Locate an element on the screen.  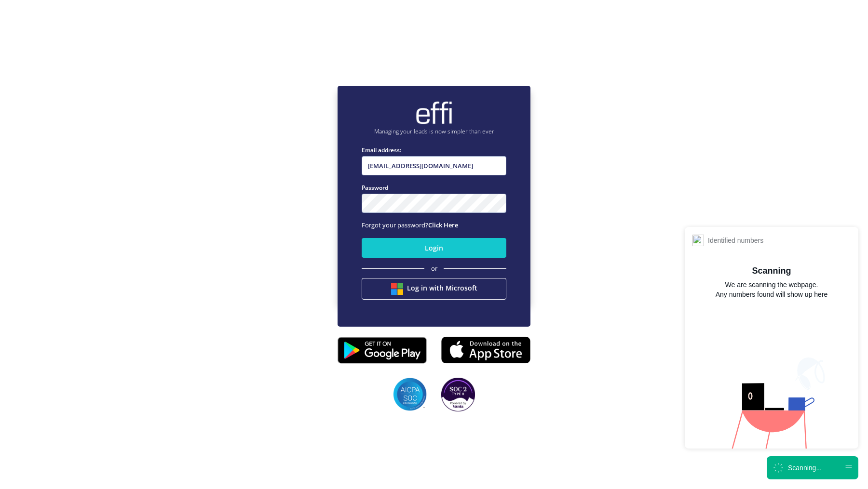
span: or is located at coordinates (434, 269).